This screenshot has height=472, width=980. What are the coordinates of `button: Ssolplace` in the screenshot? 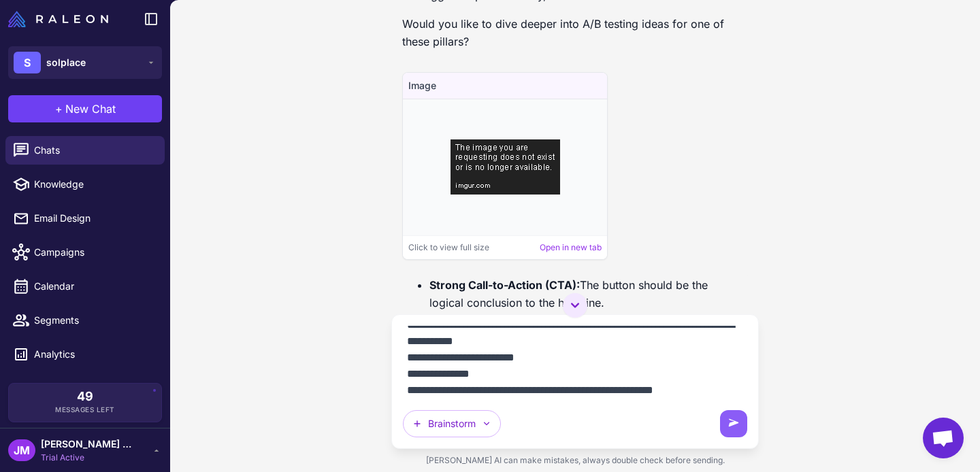 It's located at (85, 63).